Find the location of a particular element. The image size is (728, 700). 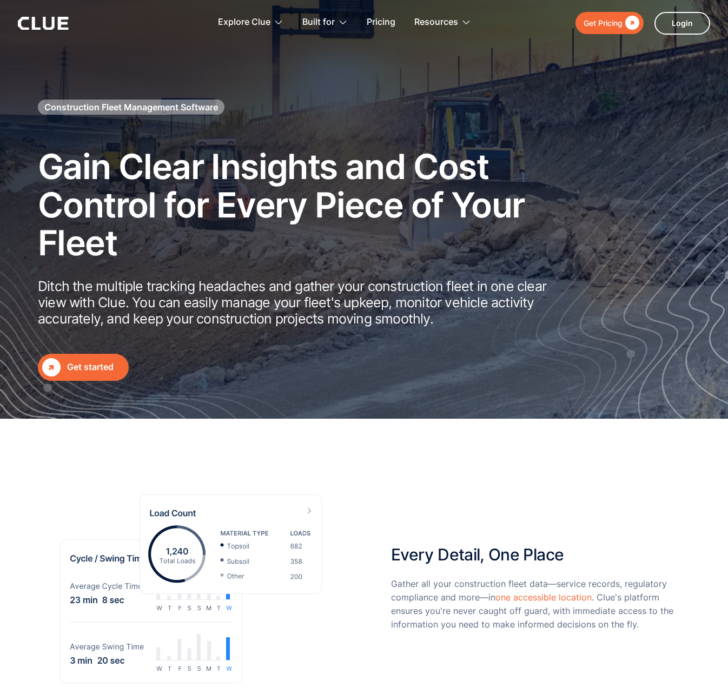

h2: Every Detail, One Place is located at coordinates (537, 549).